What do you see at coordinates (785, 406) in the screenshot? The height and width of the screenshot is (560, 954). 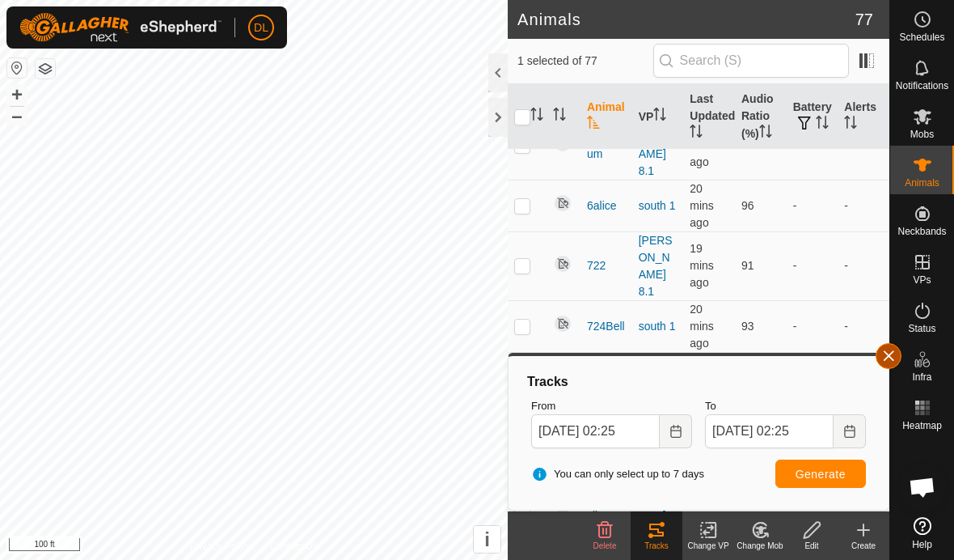 I see `label: To` at bounding box center [785, 406].